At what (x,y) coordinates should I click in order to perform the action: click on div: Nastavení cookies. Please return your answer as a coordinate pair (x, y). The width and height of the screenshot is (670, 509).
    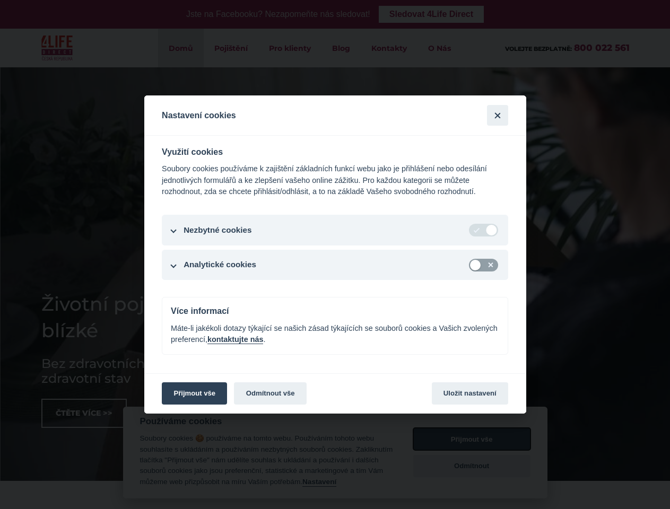
    Looking at the image, I should click on (297, 115).